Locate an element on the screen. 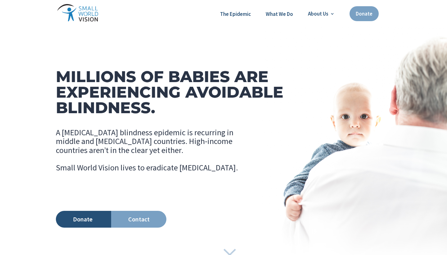  h1: MILLIONS OF BABIES ARE EXPERIENCING AVOIDABLE BLINDNESS. is located at coordinates (175, 94).